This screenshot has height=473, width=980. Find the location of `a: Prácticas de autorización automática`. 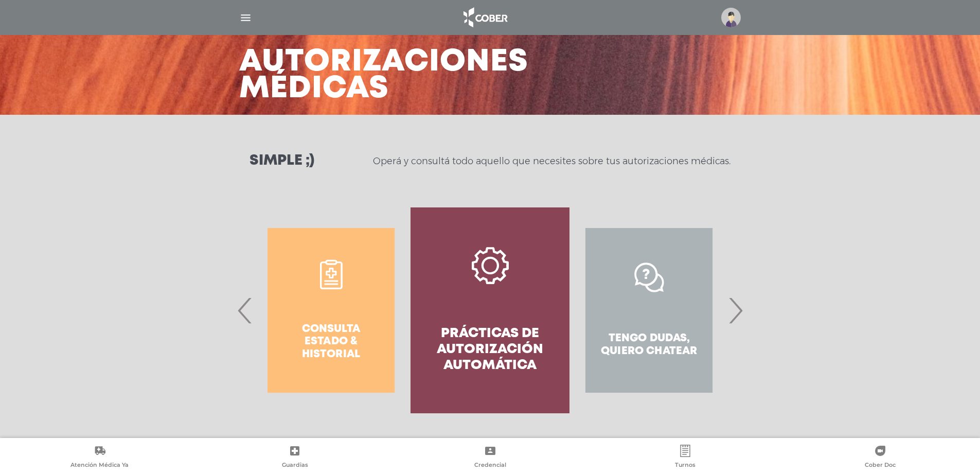

a: Prácticas de autorización automática is located at coordinates (490, 311).